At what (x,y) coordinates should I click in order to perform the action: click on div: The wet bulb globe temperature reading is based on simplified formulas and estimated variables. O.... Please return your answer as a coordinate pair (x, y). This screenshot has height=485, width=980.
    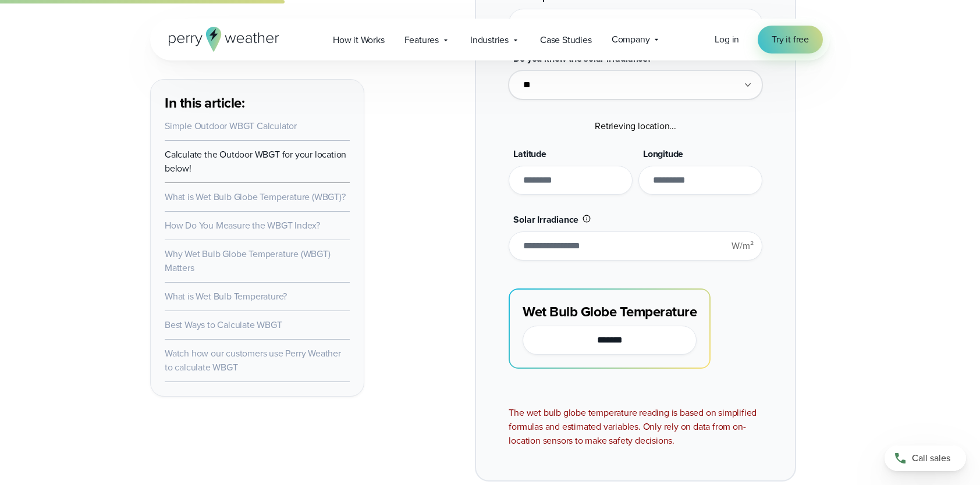
    Looking at the image, I should click on (635, 427).